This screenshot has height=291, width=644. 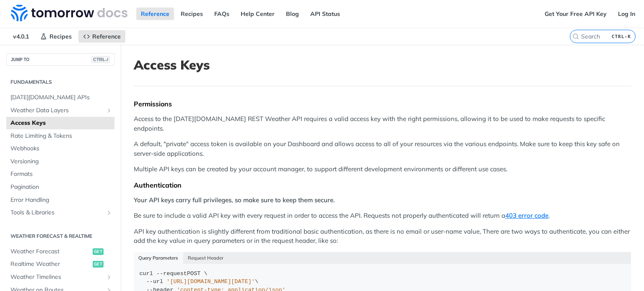 What do you see at coordinates (292, 14) in the screenshot?
I see `a: Blog` at bounding box center [292, 14].